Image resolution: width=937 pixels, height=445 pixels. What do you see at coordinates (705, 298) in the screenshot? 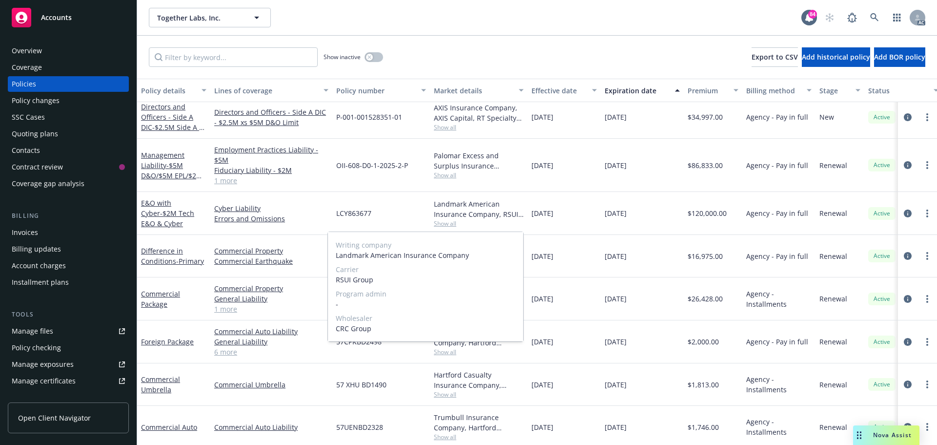
I see `span: $26,428.00` at bounding box center [705, 298].